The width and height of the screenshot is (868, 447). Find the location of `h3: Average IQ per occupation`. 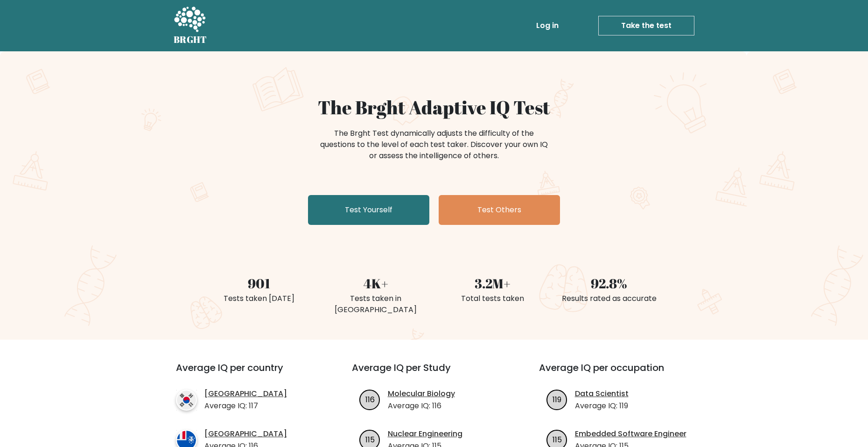

h3: Average IQ per occupation is located at coordinates (621, 374).